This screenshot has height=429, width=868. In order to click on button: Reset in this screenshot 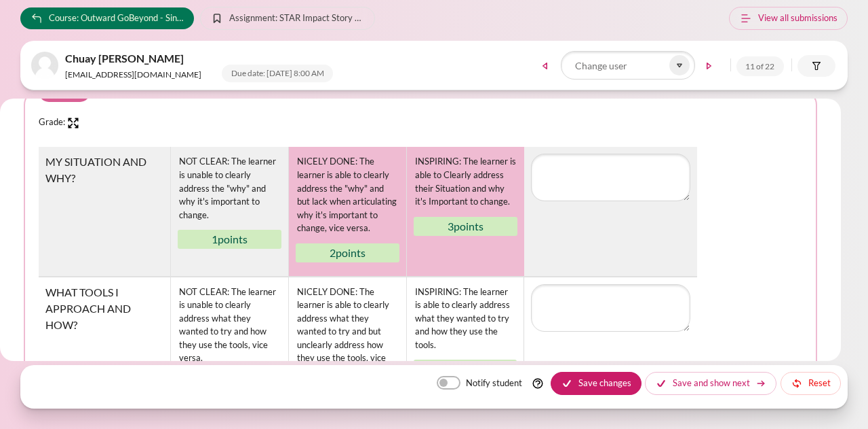, I will do `click(810, 383)`.